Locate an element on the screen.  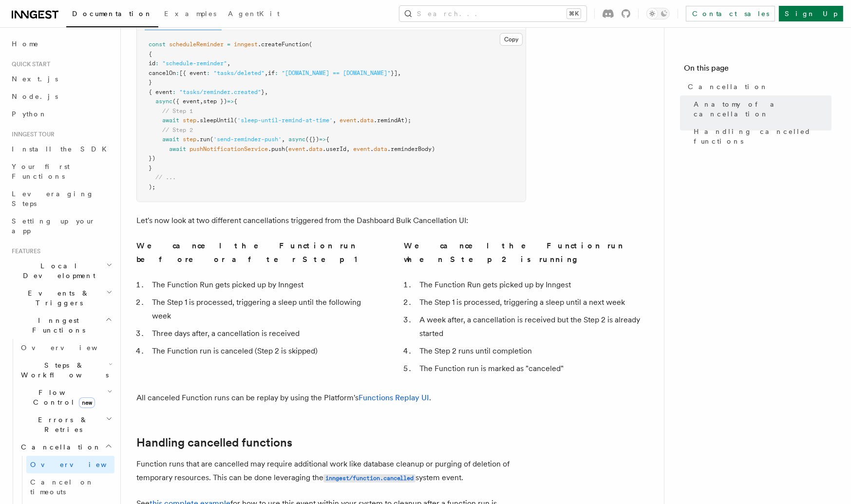
button: Flow Controlnew is located at coordinates (66, 397).